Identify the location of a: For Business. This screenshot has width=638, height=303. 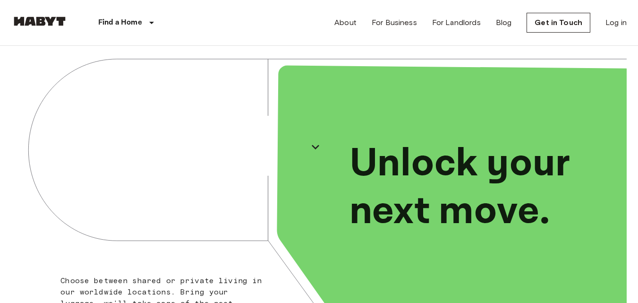
(394, 23).